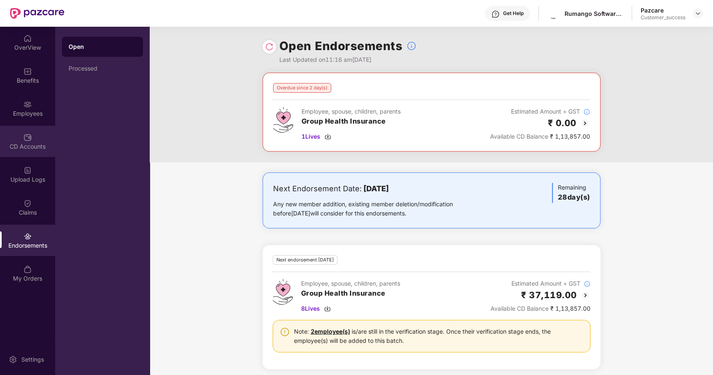 Image resolution: width=713 pixels, height=375 pixels. I want to click on div: Overdue since 2 day(s), so click(302, 88).